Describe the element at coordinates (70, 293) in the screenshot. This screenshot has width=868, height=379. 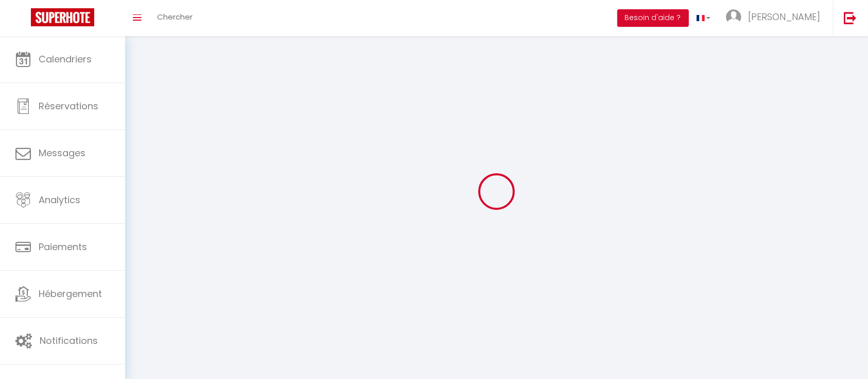
I see `span: Hébergement` at that location.